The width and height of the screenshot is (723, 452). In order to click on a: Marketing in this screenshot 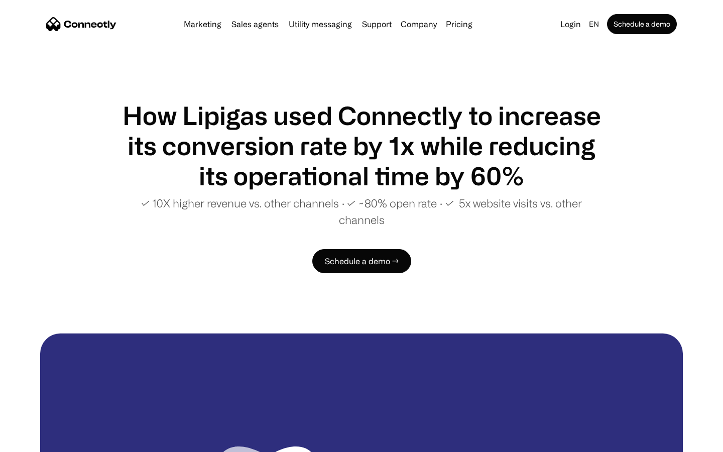, I will do `click(202, 24)`.